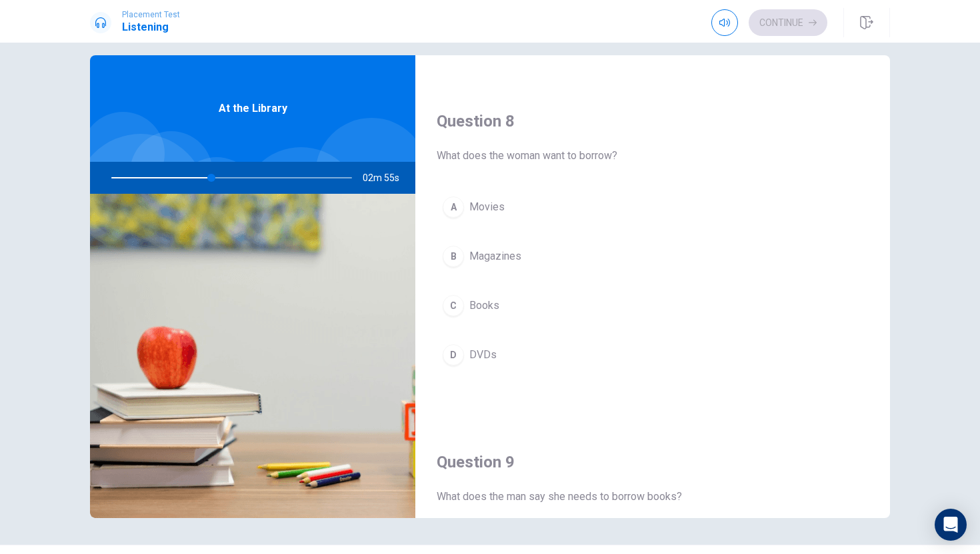 This screenshot has height=554, width=980. Describe the element at coordinates (253, 355) in the screenshot. I see `img: At the Library` at that location.